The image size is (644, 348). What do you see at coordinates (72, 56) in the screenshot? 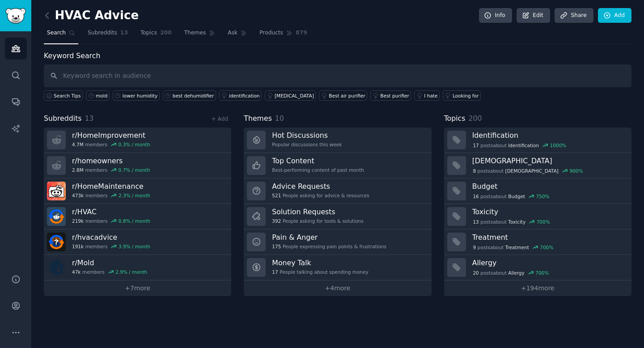
I see `label: Keyword Search` at bounding box center [72, 56].